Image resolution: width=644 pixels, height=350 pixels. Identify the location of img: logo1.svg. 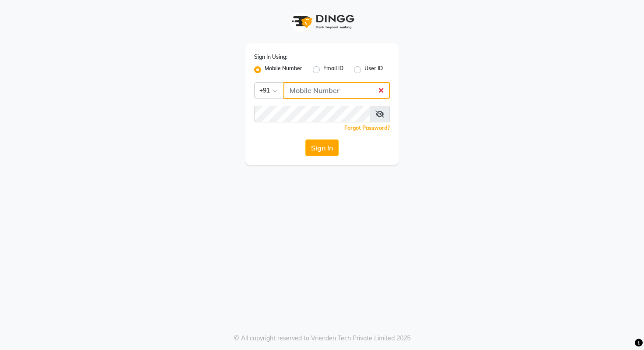
(322, 22).